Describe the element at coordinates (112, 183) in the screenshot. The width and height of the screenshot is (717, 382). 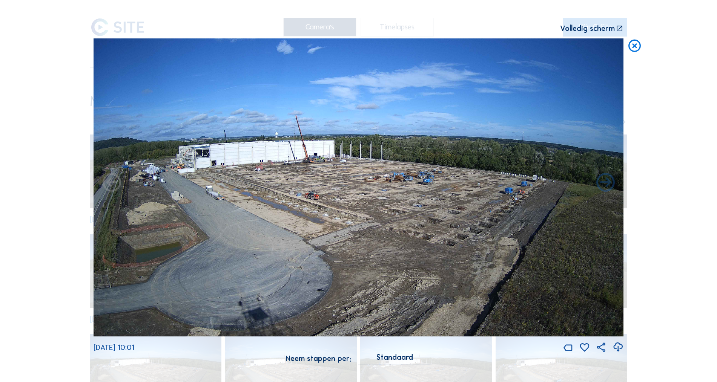
I see `i: Forward` at that location.